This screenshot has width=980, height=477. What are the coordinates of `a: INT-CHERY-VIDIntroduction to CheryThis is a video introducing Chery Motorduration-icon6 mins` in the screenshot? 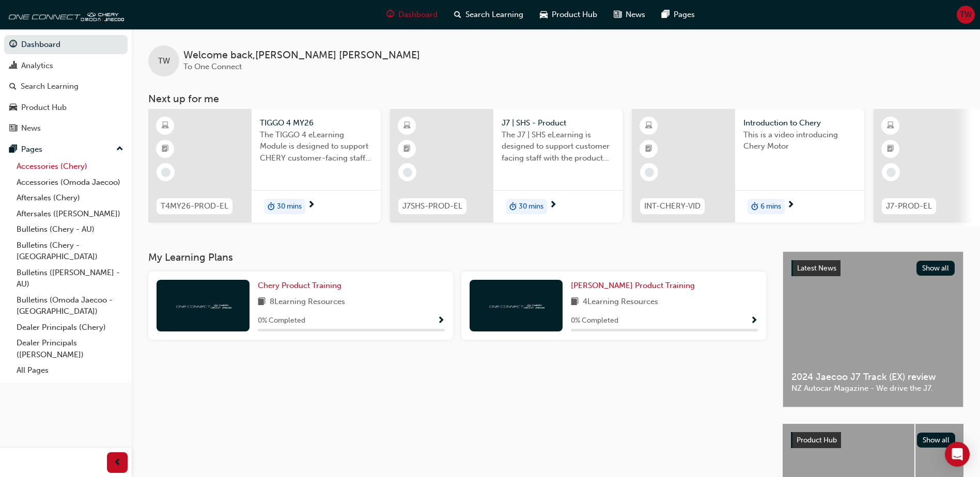 It's located at (748, 165).